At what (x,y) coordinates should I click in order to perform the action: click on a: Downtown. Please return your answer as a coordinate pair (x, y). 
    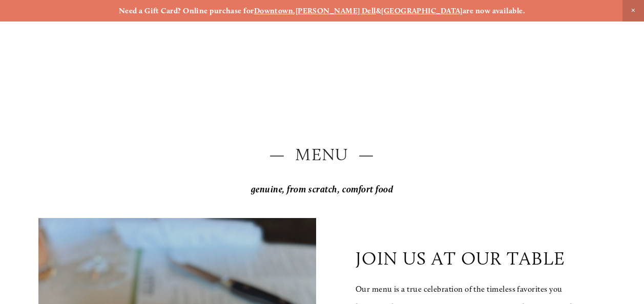
    Looking at the image, I should click on (273, 11).